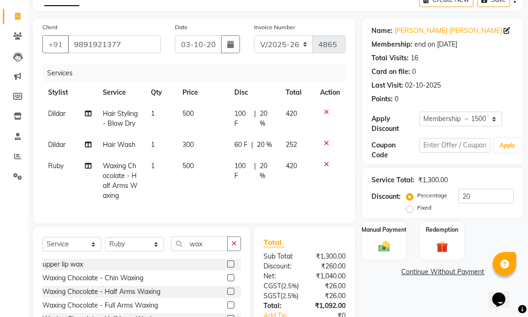 The height and width of the screenshot is (317, 528). Describe the element at coordinates (382, 99) in the screenshot. I see `div: Points:` at that location.